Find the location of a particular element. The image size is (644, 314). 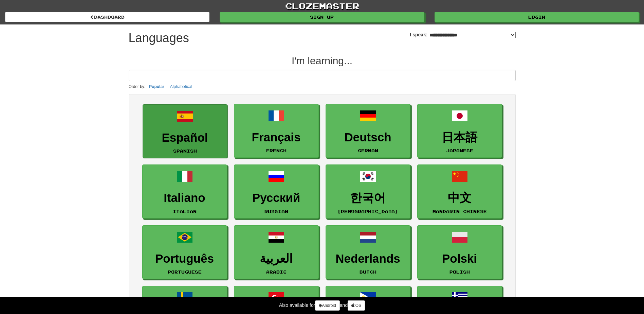

a: iOS is located at coordinates (356, 305).